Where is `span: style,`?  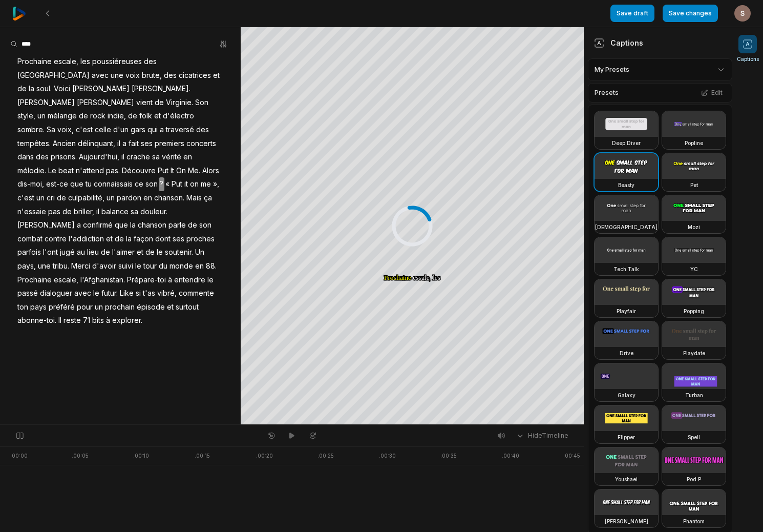
span: style, is located at coordinates (26, 116).